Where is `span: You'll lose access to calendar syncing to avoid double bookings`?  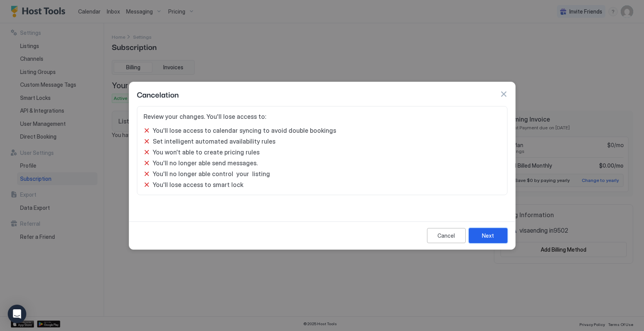 span: You'll lose access to calendar syncing to avoid double bookings is located at coordinates (244, 130).